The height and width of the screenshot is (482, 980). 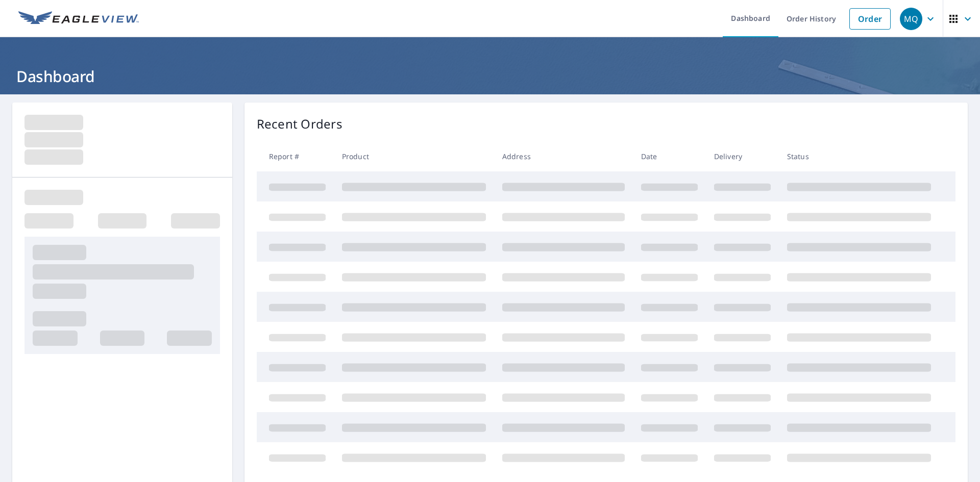 What do you see at coordinates (300, 124) in the screenshot?
I see `p: Recent Orders` at bounding box center [300, 124].